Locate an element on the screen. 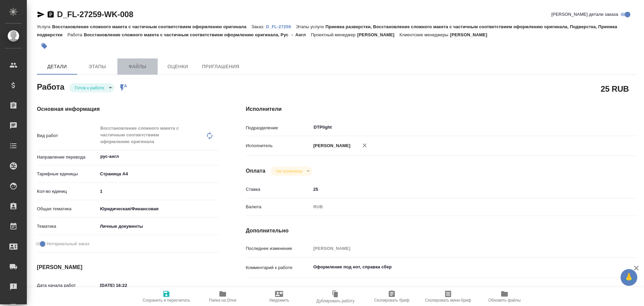 This screenshot has height=306, width=644. button: Готов к работе is located at coordinates (89, 88).